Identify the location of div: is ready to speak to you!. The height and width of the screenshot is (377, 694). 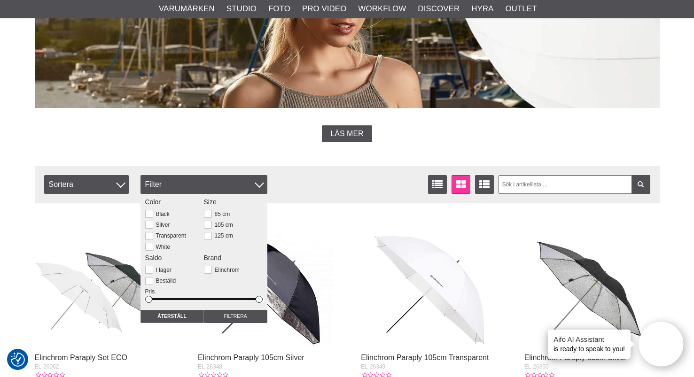
(589, 344).